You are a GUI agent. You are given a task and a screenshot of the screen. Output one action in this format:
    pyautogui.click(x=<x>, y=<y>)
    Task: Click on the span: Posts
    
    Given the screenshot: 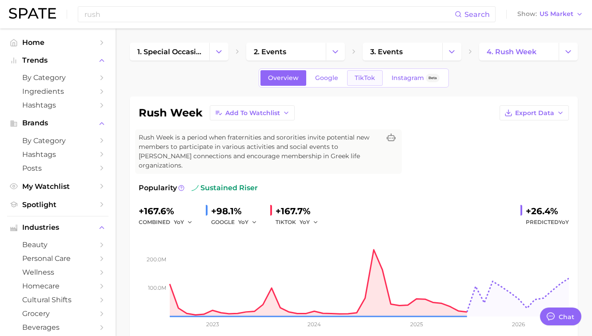 What is the action you would take?
    pyautogui.click(x=58, y=168)
    